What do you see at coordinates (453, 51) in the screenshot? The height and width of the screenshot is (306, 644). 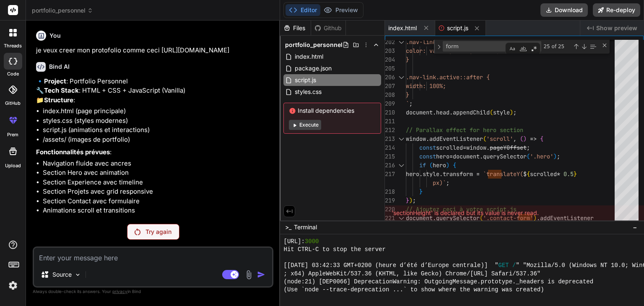 I see `span: color: var(--primary-color);` at bounding box center [453, 51].